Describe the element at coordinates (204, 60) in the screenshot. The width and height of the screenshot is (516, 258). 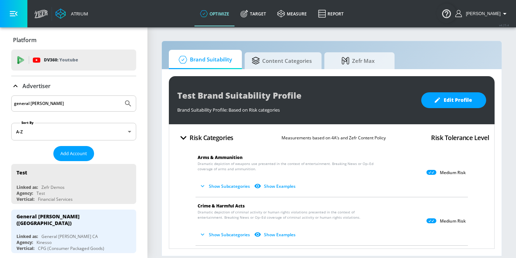
I see `span: Brand Suitability` at that location.